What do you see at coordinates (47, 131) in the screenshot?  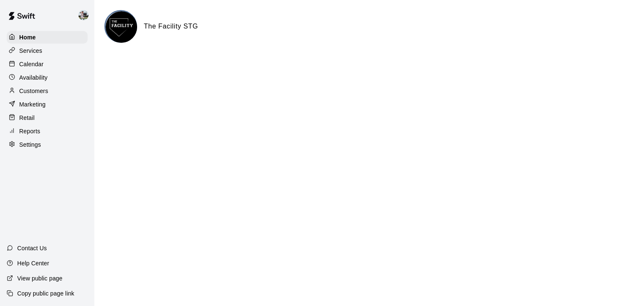 I see `a: Reports` at bounding box center [47, 131].